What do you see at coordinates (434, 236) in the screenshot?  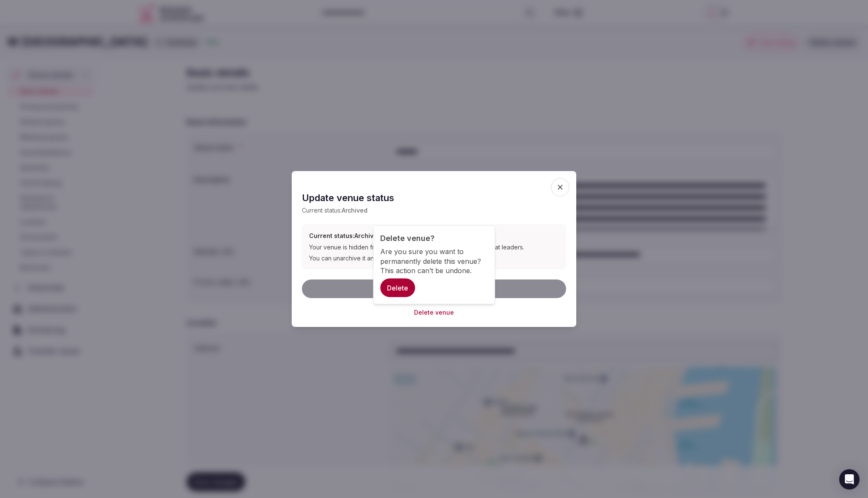 I see `h3: Current status: Archived` at bounding box center [434, 236].